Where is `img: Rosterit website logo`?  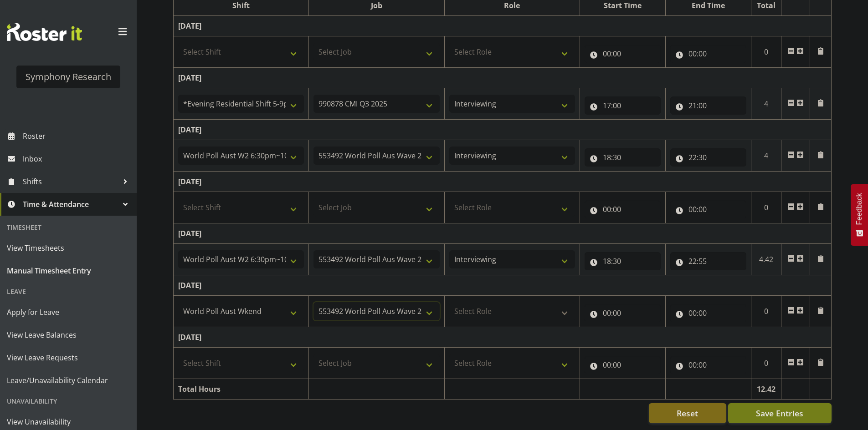 img: Rosterit website logo is located at coordinates (44, 32).